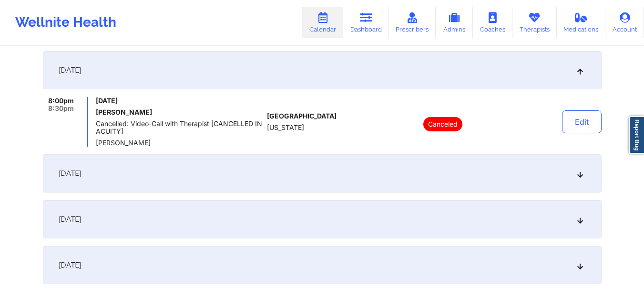 The image size is (644, 290). What do you see at coordinates (412, 22) in the screenshot?
I see `a: Prescribers` at bounding box center [412, 22].